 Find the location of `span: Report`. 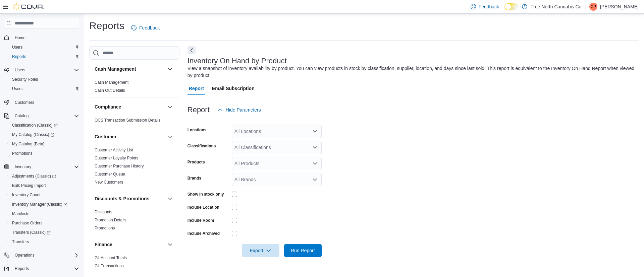

span: Report is located at coordinates (196, 88).